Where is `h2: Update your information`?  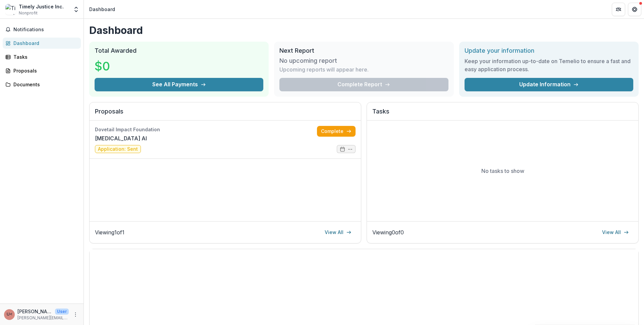
h2: Update your information is located at coordinates (549, 51).